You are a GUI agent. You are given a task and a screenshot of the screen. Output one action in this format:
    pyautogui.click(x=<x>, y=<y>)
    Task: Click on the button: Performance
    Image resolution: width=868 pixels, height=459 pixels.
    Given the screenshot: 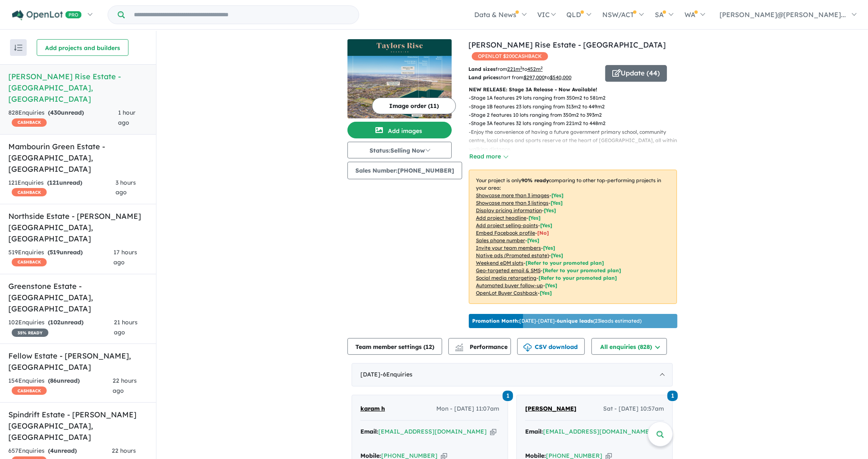 What is the action you would take?
    pyautogui.click(x=480, y=346)
    